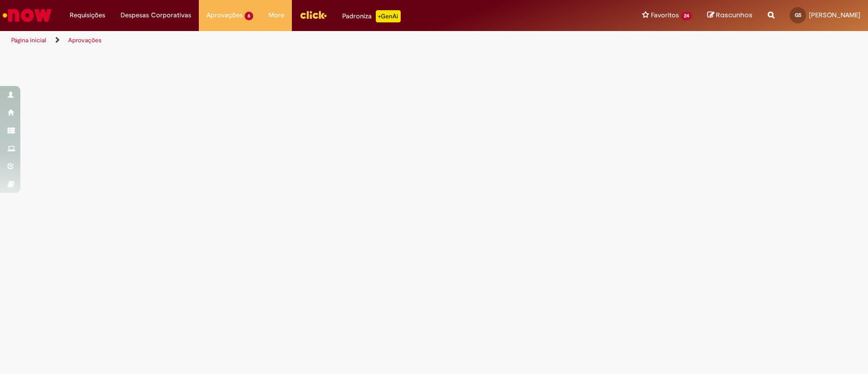 The height and width of the screenshot is (374, 868). What do you see at coordinates (388, 16) in the screenshot?
I see `p: +GenAi` at bounding box center [388, 16].